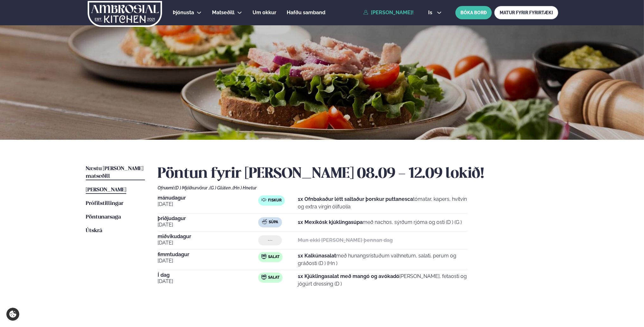 The width and height of the screenshot is (644, 327). Describe the element at coordinates (125, 14) in the screenshot. I see `img: logo` at that location.